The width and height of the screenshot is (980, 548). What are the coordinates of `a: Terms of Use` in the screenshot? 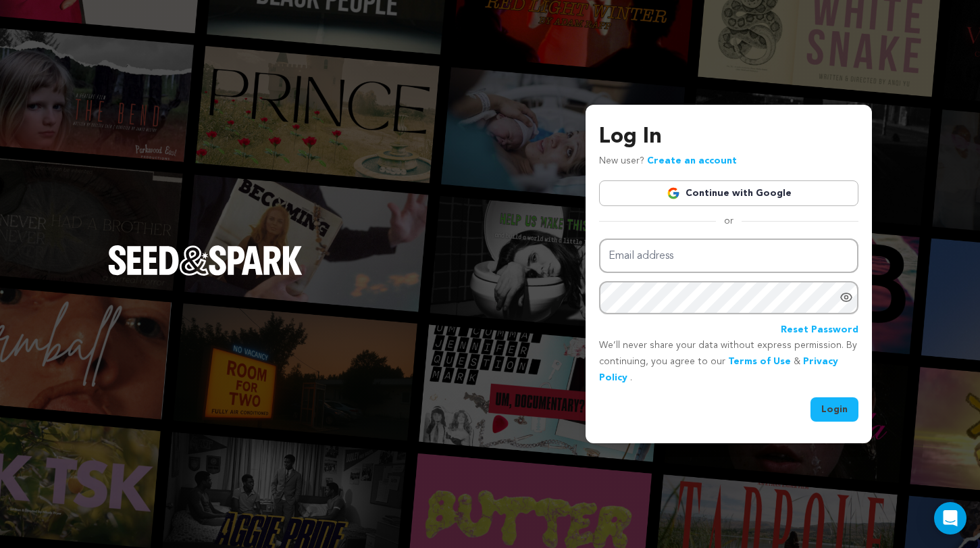 It's located at (759, 361).